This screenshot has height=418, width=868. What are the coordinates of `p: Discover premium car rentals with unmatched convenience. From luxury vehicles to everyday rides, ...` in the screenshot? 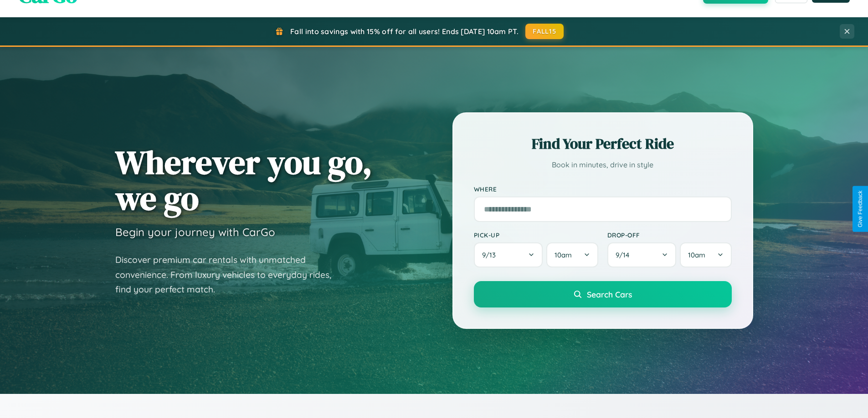 It's located at (229, 275).